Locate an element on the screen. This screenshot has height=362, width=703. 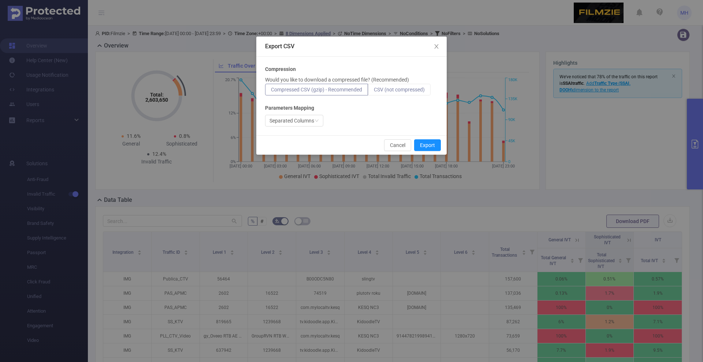
span: Compressed CSV (gzip) - Recommended is located at coordinates (316, 90).